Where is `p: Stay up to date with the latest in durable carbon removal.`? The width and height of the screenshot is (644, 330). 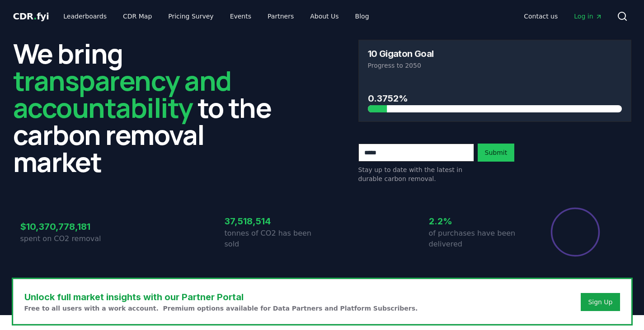
p: Stay up to date with the latest in durable carbon removal. is located at coordinates (416, 175).